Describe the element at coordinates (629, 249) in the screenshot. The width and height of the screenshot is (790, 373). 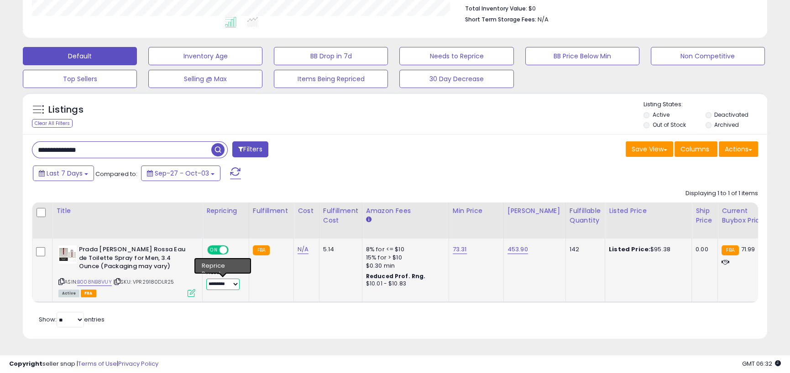
I see `b: Listed Price:` at that location.